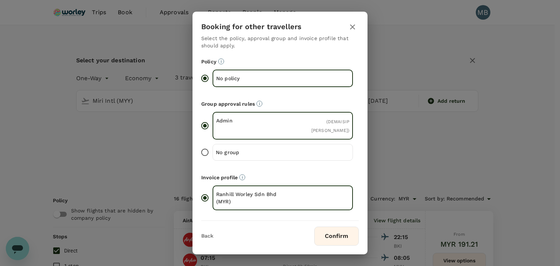  What do you see at coordinates (251, 27) in the screenshot?
I see `h3: Booking for other travellers` at bounding box center [251, 27].